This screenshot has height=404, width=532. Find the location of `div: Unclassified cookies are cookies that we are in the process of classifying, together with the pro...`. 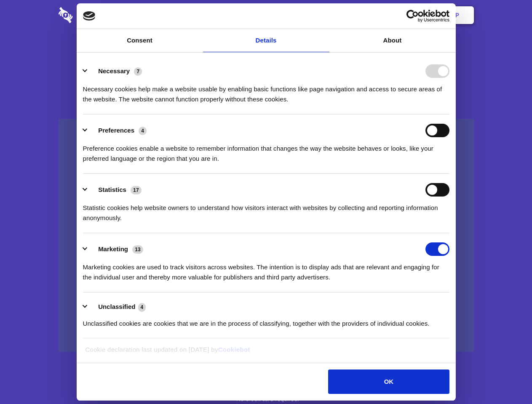

div: Unclassified cookies are cookies that we are in the process of classifying, together with the pro... is located at coordinates (266, 320).